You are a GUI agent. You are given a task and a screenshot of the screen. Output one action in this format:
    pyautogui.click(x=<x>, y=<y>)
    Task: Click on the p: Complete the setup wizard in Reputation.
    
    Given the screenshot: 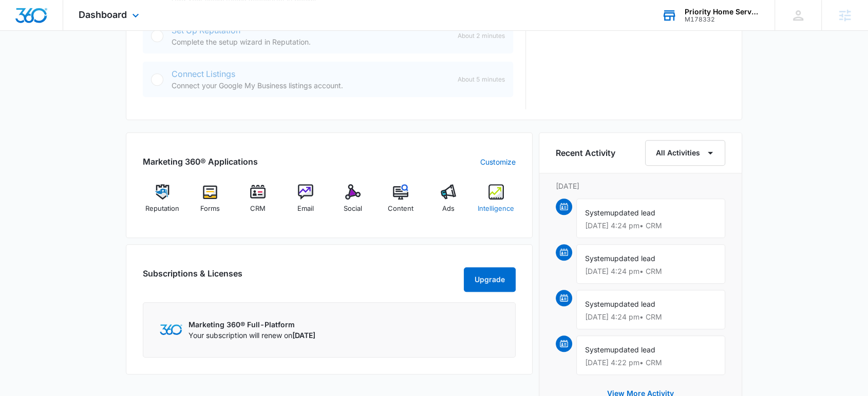 What is the action you would take?
    pyautogui.click(x=311, y=41)
    